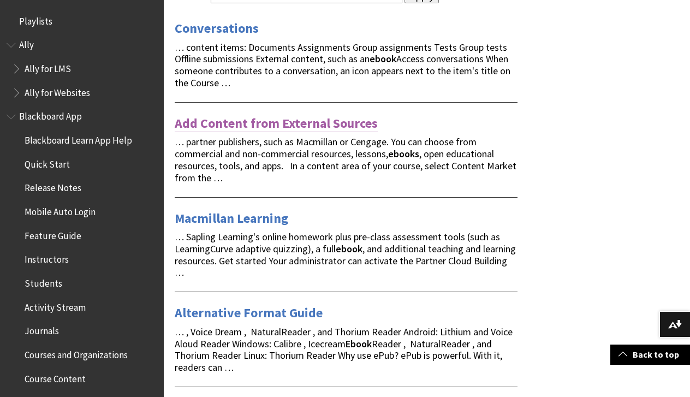  Describe the element at coordinates (248, 313) in the screenshot. I see `a: Alternative Format Guide` at that location.